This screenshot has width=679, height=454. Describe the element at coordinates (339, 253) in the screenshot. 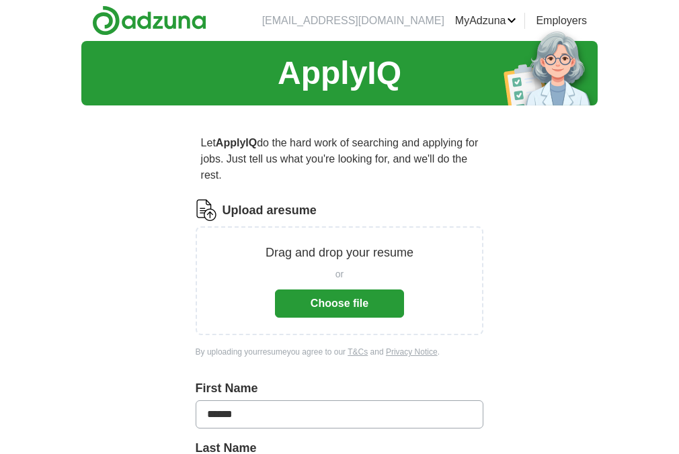

I see `p: Drag and drop your resume` at that location.